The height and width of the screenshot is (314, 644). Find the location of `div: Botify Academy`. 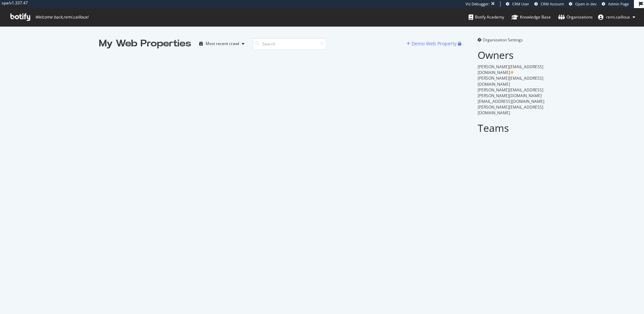

div: Botify Academy is located at coordinates (486, 17).